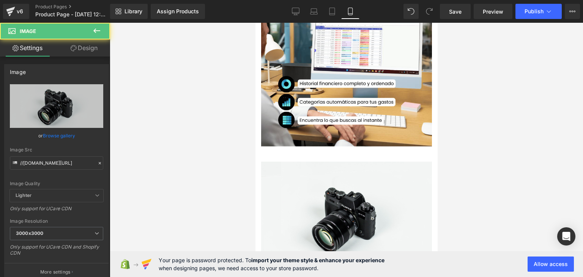 The width and height of the screenshot is (583, 277). I want to click on div: Only support for UCare CDN and Shopify CDN, so click(57, 252).